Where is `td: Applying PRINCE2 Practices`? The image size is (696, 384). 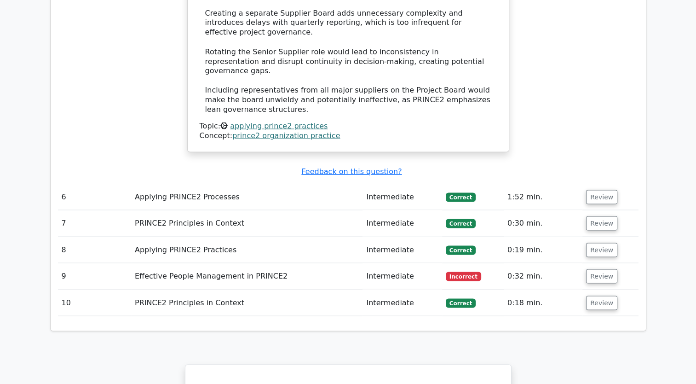
td: Applying PRINCE2 Practices is located at coordinates (247, 249).